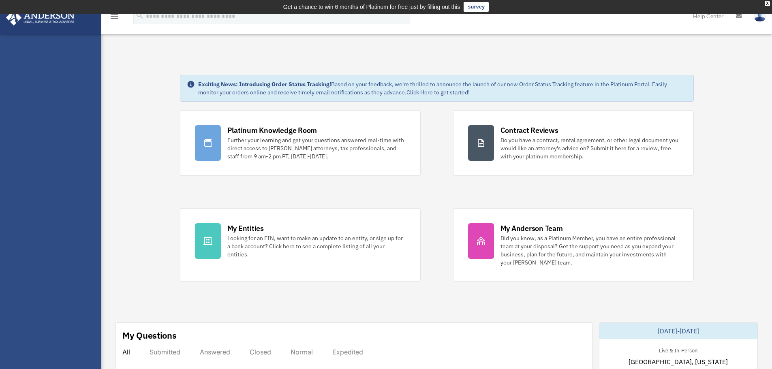 The width and height of the screenshot is (772, 369). What do you see at coordinates (372, 7) in the screenshot?
I see `div: Get a chance to win 6 months of Platinum for free just by filling out this` at bounding box center [372, 7].